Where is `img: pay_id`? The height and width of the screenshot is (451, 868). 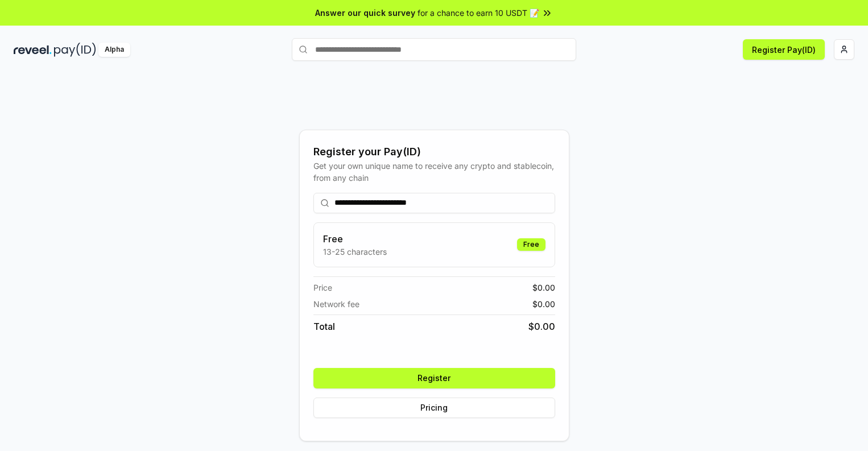
img: pay_id is located at coordinates (75, 50).